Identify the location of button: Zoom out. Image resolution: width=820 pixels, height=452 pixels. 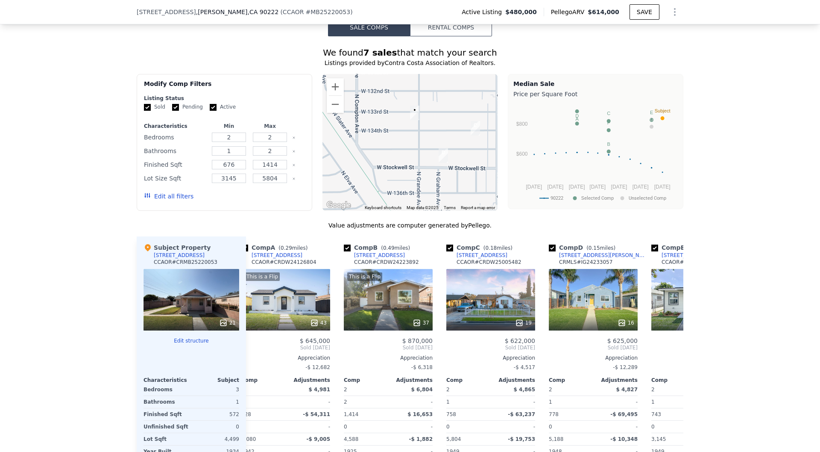
(335, 104).